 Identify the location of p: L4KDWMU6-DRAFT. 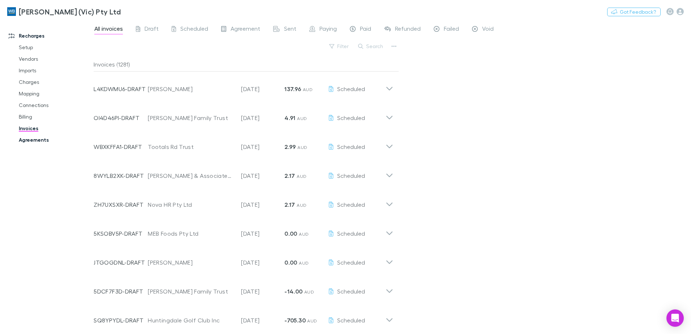
(121, 89).